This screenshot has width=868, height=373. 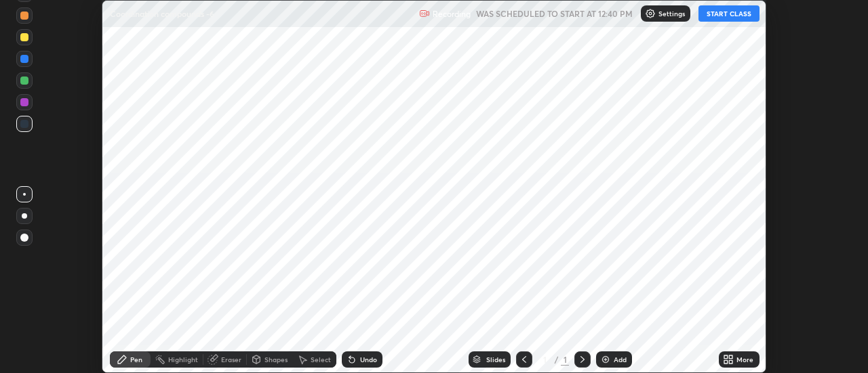 I want to click on h5: WAS SCHEDULED TO START AT 12:40 PM, so click(x=553, y=14).